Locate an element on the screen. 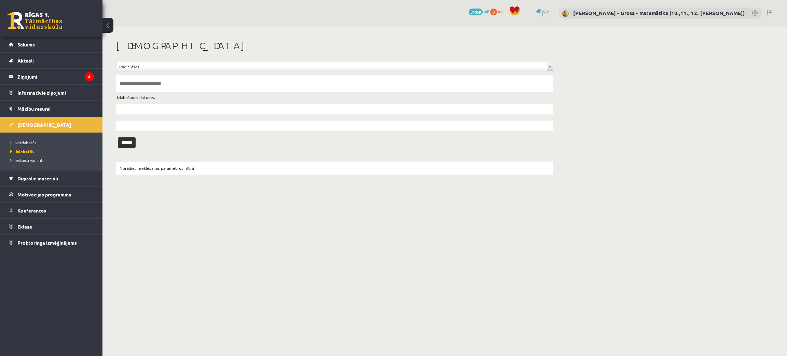 This screenshot has width=787, height=356. span: Konferences is located at coordinates (32, 210).